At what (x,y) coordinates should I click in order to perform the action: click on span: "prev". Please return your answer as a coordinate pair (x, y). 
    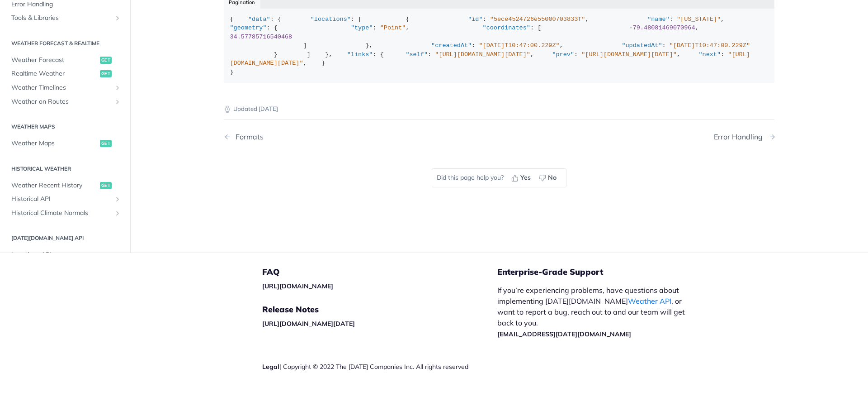
    Looking at the image, I should click on (563, 54).